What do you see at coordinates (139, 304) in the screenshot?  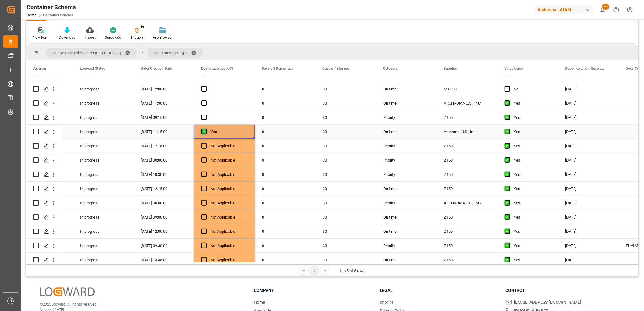 I see `p: © 2025 Logward. All rights reserved.` at bounding box center [139, 304].